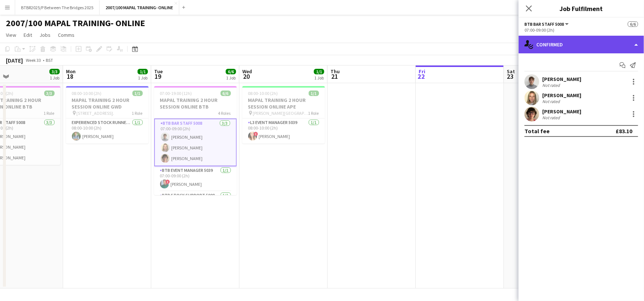 Image resolution: width=644 pixels, height=301 pixels. Describe the element at coordinates (623, 131) in the screenshot. I see `div: £83.10` at that location.